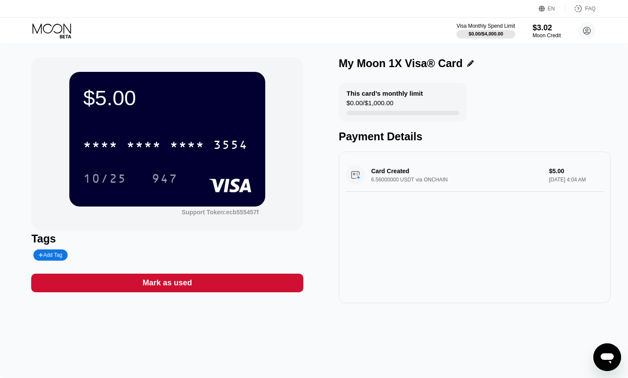 The image size is (628, 378). I want to click on div: Tags, so click(167, 239).